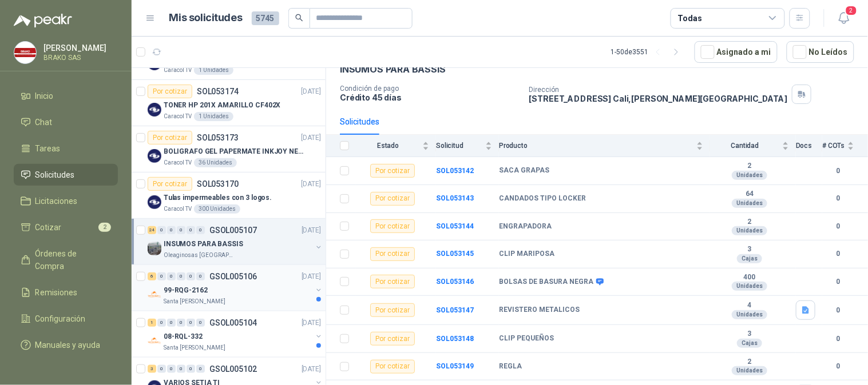  What do you see at coordinates (233, 230) in the screenshot?
I see `p: GSOL005107` at bounding box center [233, 230].